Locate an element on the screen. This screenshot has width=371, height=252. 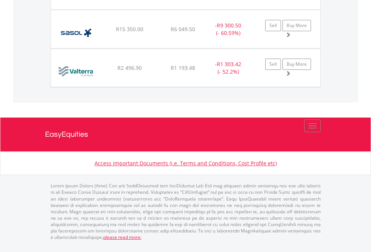
span: R1 303.42 is located at coordinates (229, 64).